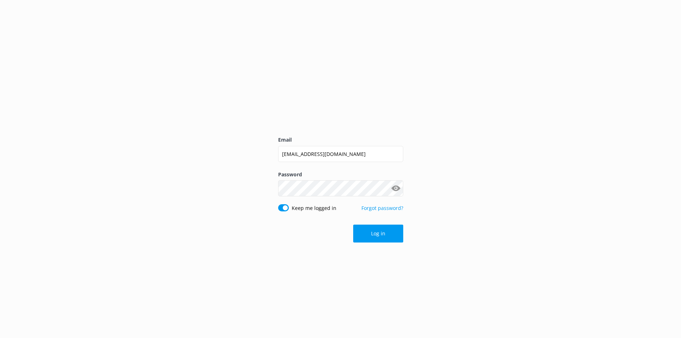  What do you see at coordinates (378, 233) in the screenshot?
I see `button: Log in` at bounding box center [378, 233].